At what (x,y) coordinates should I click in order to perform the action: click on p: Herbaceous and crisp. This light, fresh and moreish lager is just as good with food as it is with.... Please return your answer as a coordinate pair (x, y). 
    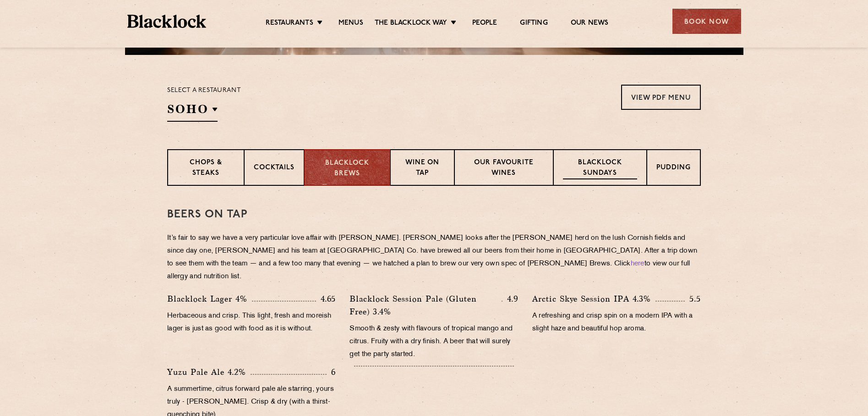
    Looking at the image, I should click on (252, 323).